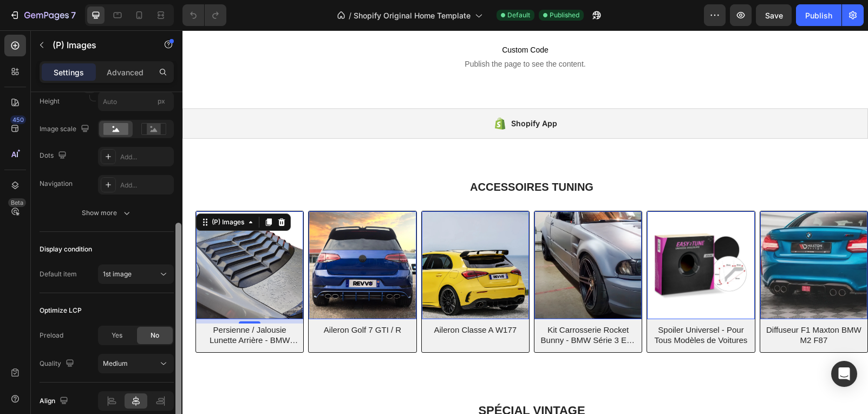  What do you see at coordinates (117, 336) in the screenshot?
I see `span: Yes` at bounding box center [117, 336].